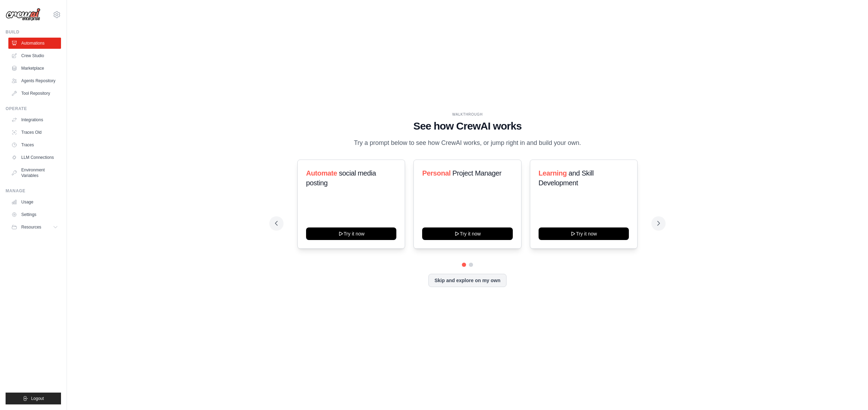  What do you see at coordinates (467, 126) in the screenshot?
I see `h1: See how CrewAI works` at bounding box center [467, 126].